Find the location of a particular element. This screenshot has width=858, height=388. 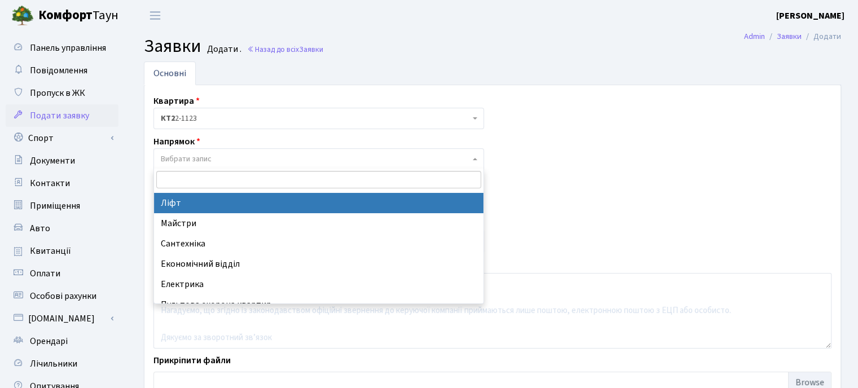

a: Admin is located at coordinates (754, 36).